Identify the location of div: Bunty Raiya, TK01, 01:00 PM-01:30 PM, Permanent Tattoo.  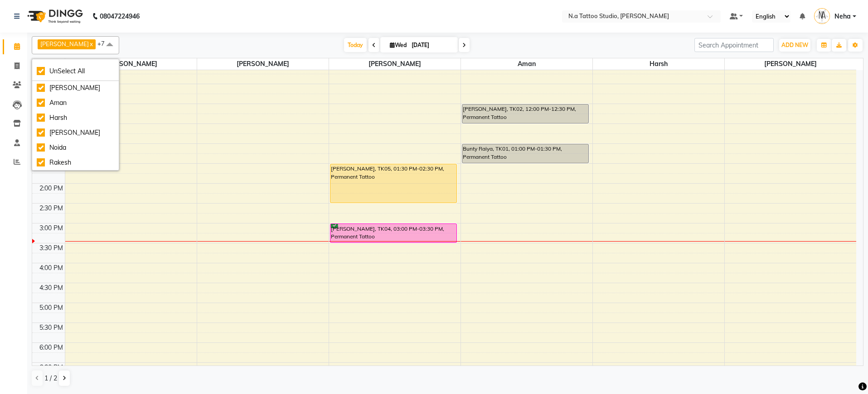
(525, 153).